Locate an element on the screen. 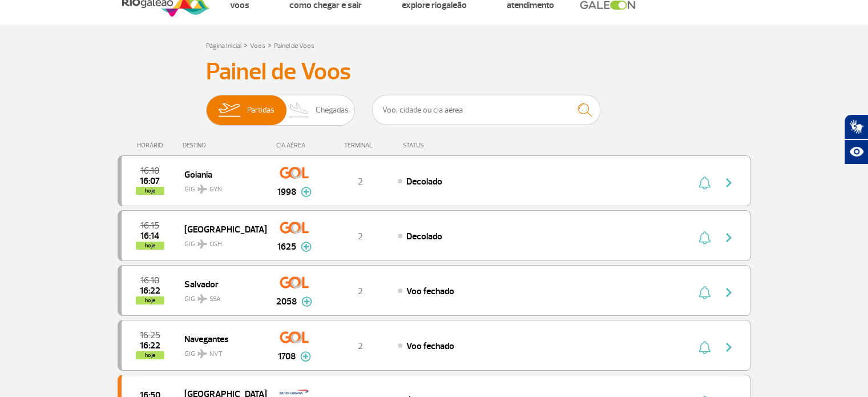 The image size is (868, 397). button: Abrir recursos assistivos. is located at coordinates (856, 152).